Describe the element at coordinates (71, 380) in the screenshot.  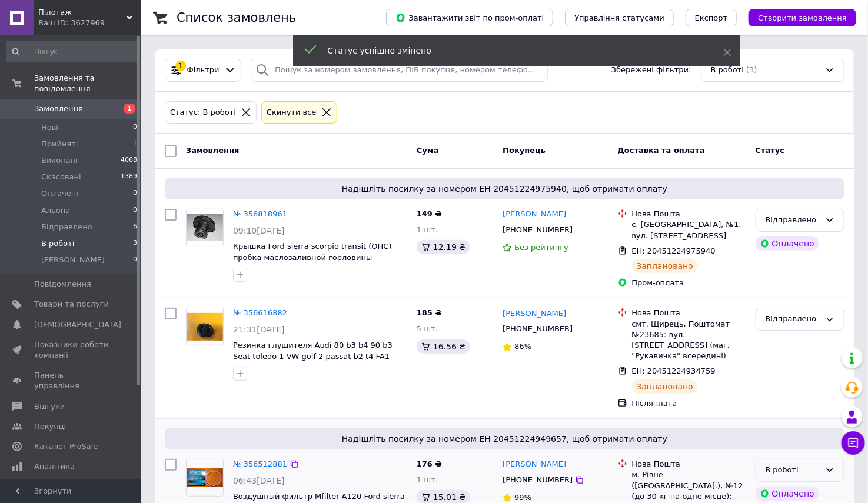
I see `span: Панель управління` at that location.